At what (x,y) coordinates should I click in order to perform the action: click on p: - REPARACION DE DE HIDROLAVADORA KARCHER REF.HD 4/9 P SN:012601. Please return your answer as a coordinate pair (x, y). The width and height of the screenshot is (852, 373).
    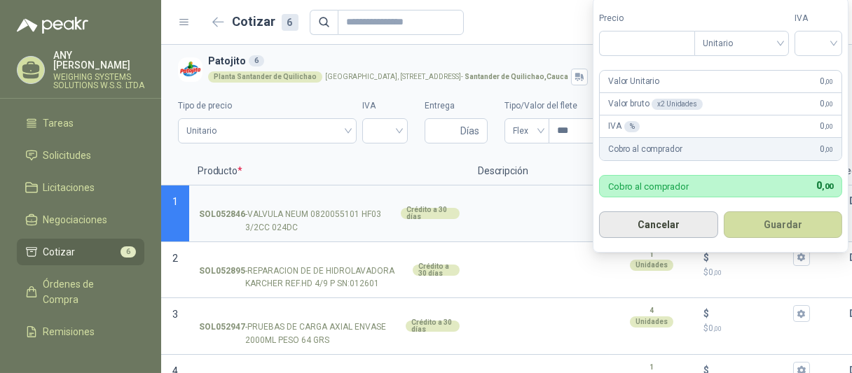
    Looking at the image, I should click on (304, 278).